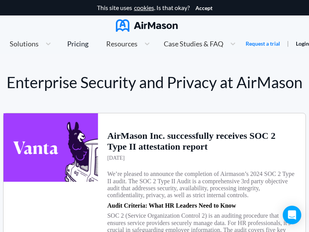 This screenshot has height=232, width=309. I want to click on h1: Enterprise Security and Privacy at AirMason, so click(154, 82).